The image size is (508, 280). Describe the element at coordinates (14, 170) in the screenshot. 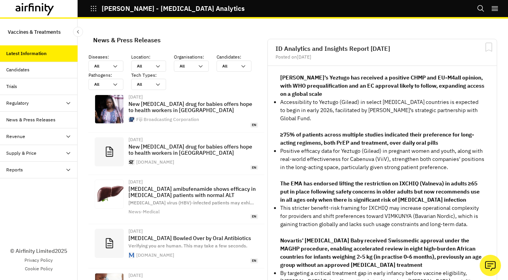

I see `div: Reports` at that location.